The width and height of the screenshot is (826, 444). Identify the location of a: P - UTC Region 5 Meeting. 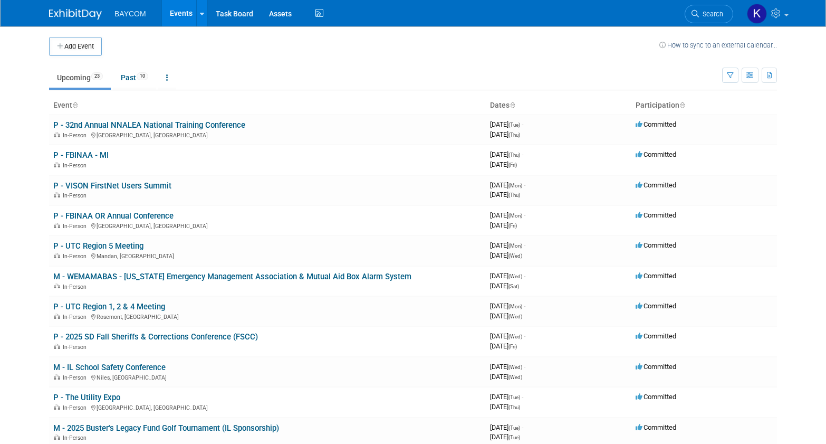
(98, 246).